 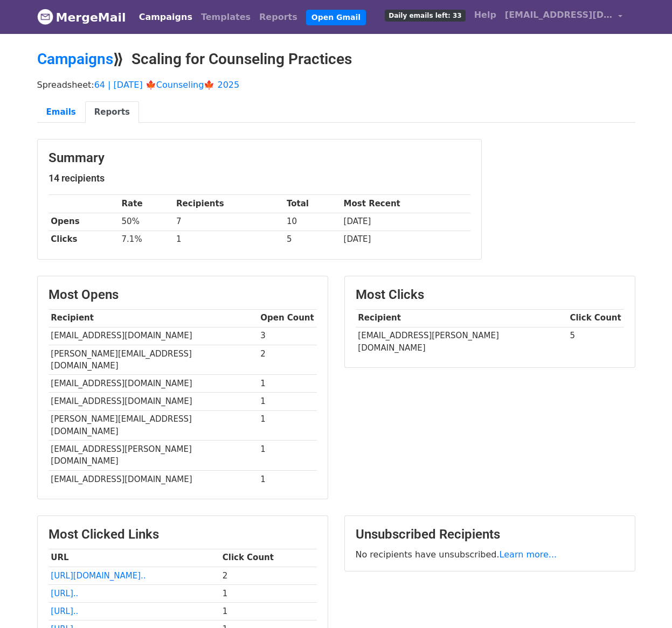 What do you see at coordinates (336, 60) in the screenshot?
I see `h2: ⟫ Scaling for Counseling Practices` at bounding box center [336, 60].